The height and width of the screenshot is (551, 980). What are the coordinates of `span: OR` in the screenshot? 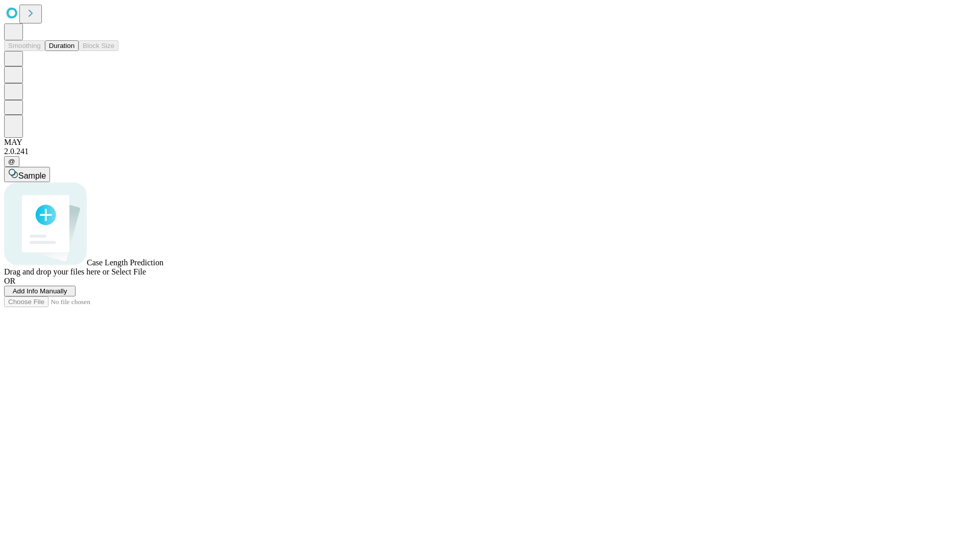 It's located at (10, 281).